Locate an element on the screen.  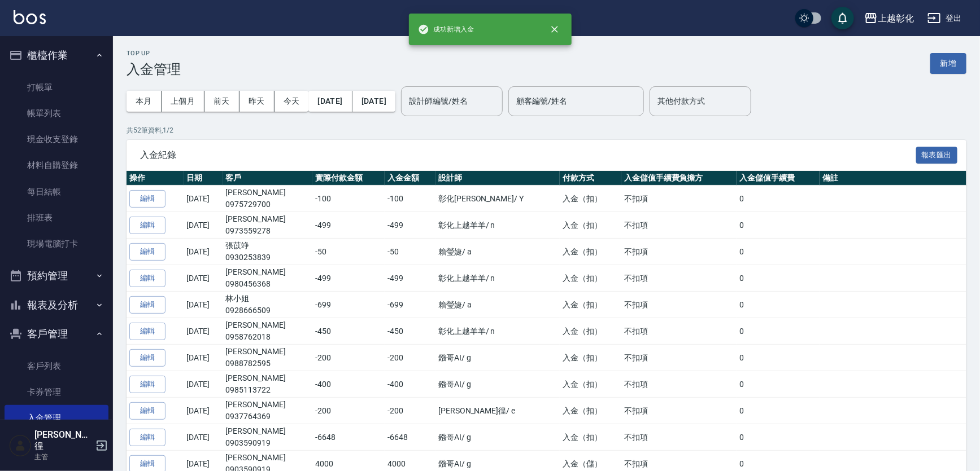
td: -6648 is located at coordinates (410, 438).